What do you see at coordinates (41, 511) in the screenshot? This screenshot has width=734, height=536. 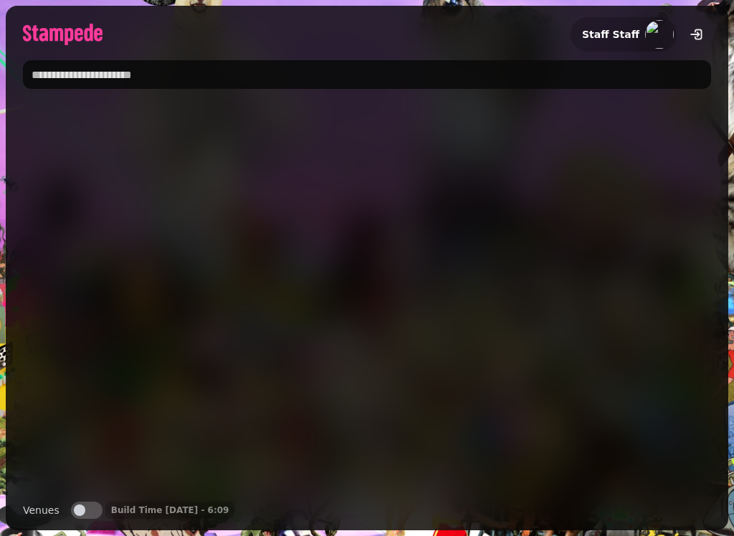 I see `label: Venues` at bounding box center [41, 511].